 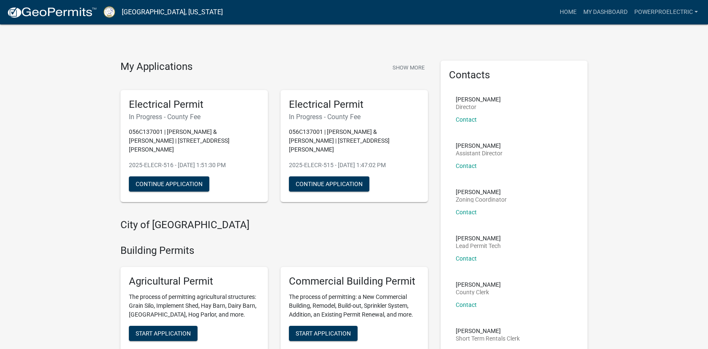 What do you see at coordinates (478, 246) in the screenshot?
I see `p: Lead Permit Tech` at bounding box center [478, 246].